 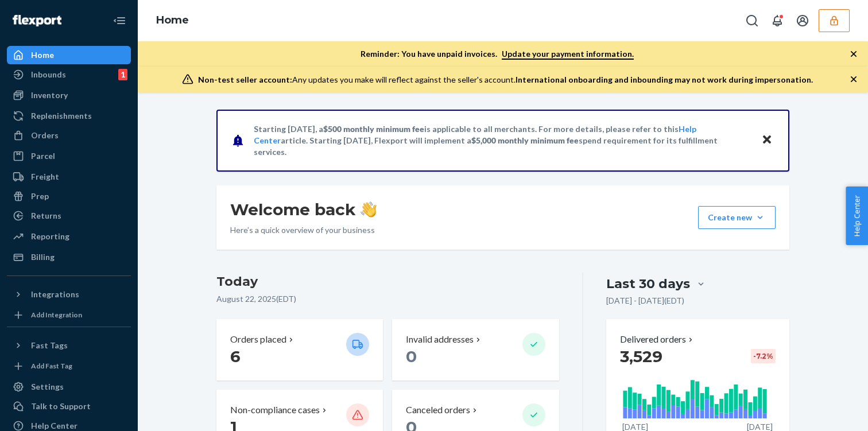 I want to click on p: Here’s a quick overview of your business, so click(x=303, y=230).